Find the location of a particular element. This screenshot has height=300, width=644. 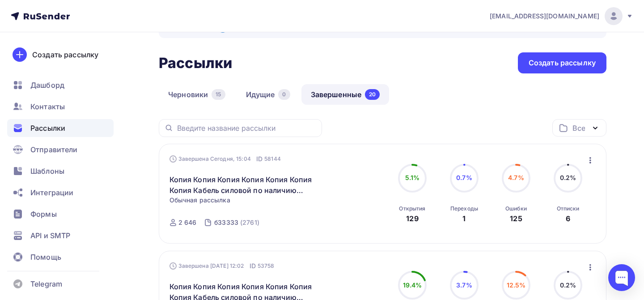

span: 53758 is located at coordinates (266, 266).